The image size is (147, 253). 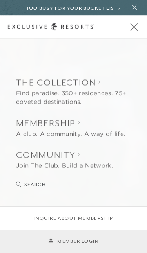 What do you see at coordinates (65, 156) in the screenshot?
I see `h2: Community` at bounding box center [65, 156].